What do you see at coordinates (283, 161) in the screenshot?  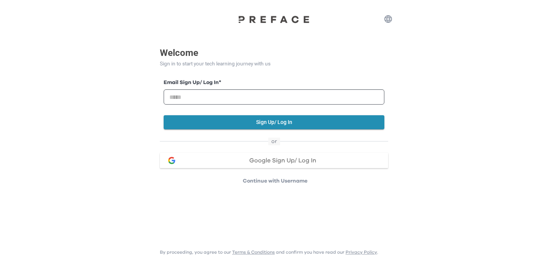 I see `span: Google Sign Up/ Log In` at bounding box center [283, 161].